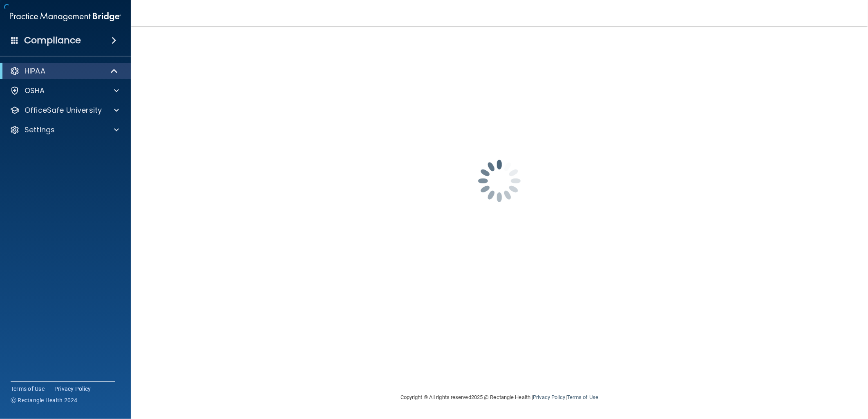 The width and height of the screenshot is (868, 419). Describe the element at coordinates (64, 71) in the screenshot. I see `a: HIPAA` at that location.